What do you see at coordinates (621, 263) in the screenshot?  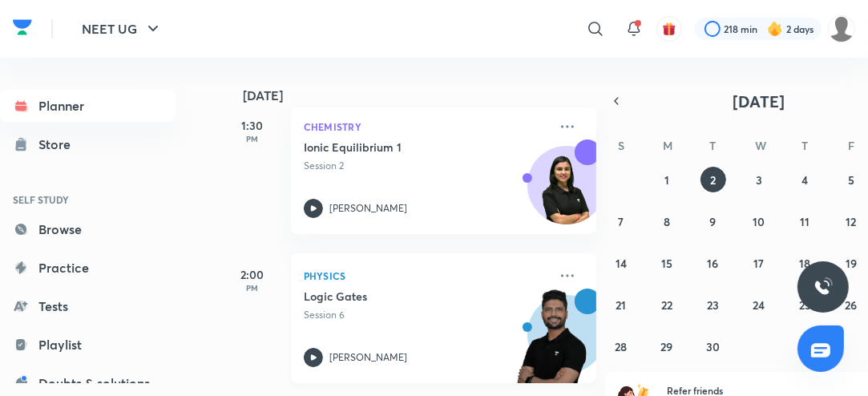 I see `abbr: September 14, 2025` at bounding box center [621, 263].